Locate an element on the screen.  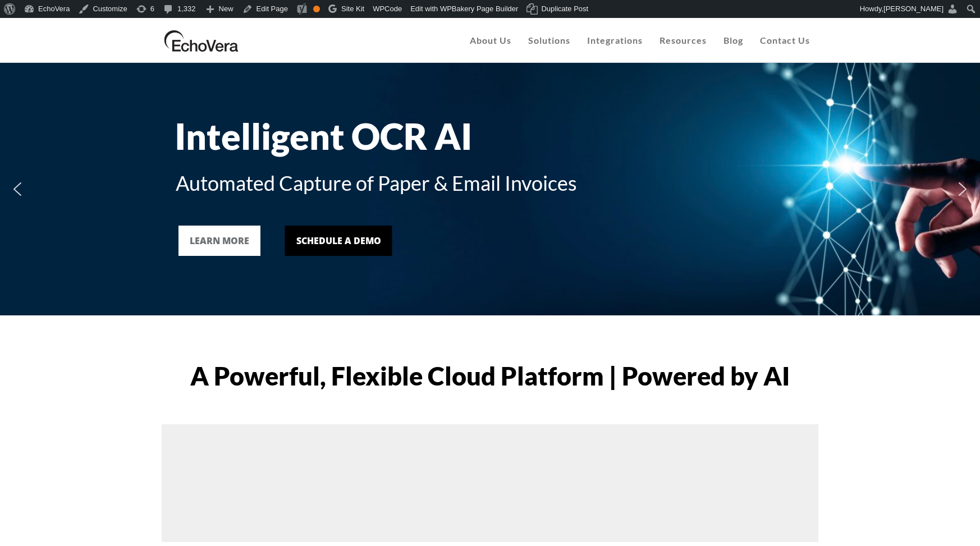
div: previous arrow is located at coordinates (17, 189).